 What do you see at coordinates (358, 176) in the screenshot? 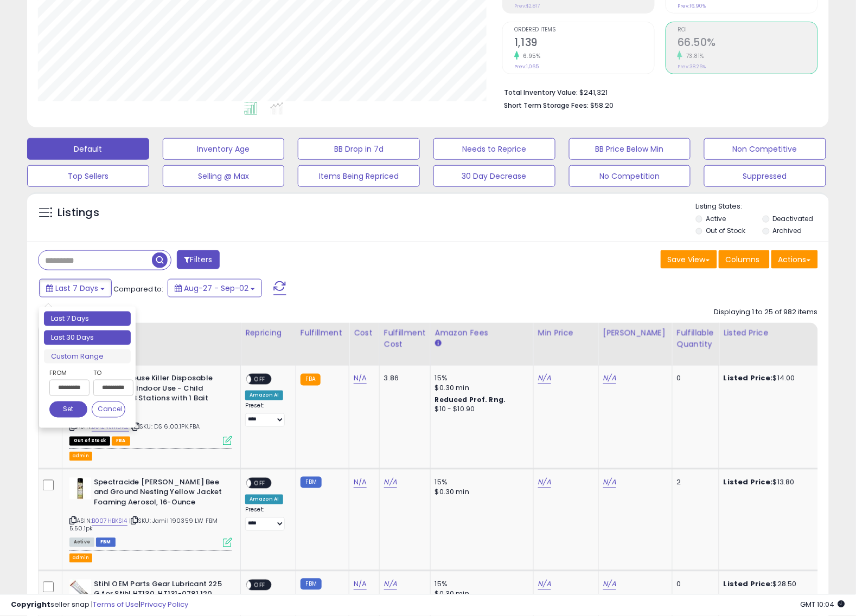
I see `button: Items Being Repriced` at bounding box center [358, 176].